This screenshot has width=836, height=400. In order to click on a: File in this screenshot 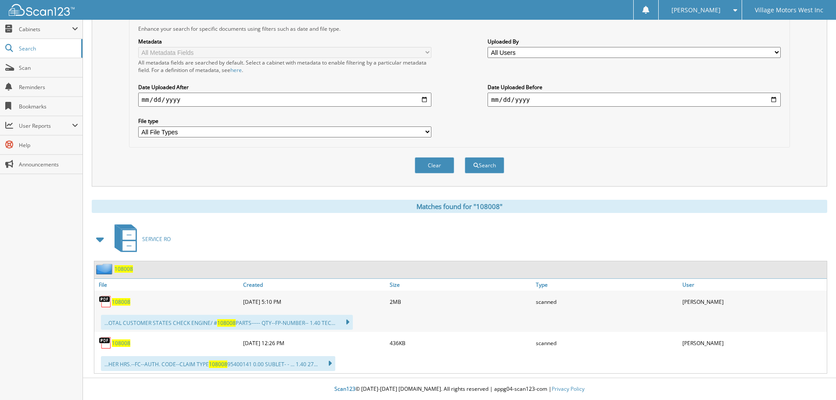, I will do `click(168, 284)`.